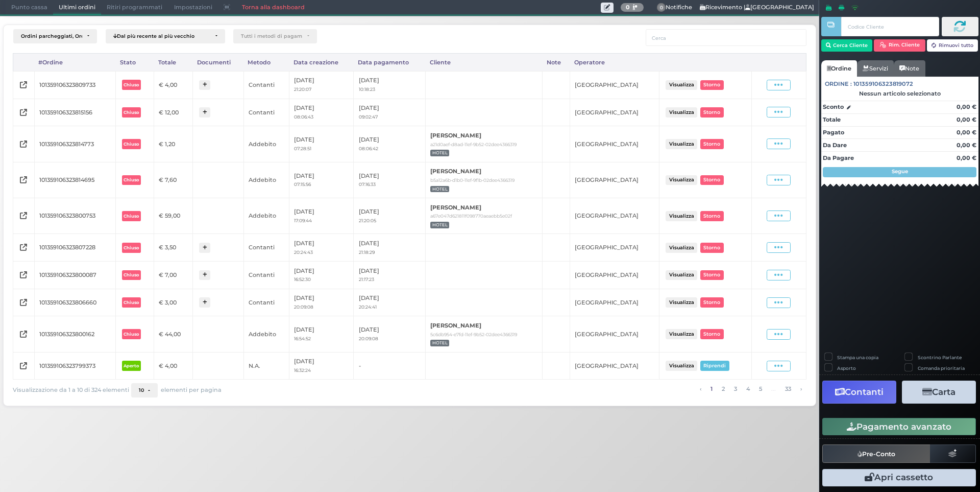 The image size is (980, 492). Describe the element at coordinates (838, 158) in the screenshot. I see `strong: Da Pagare` at that location.